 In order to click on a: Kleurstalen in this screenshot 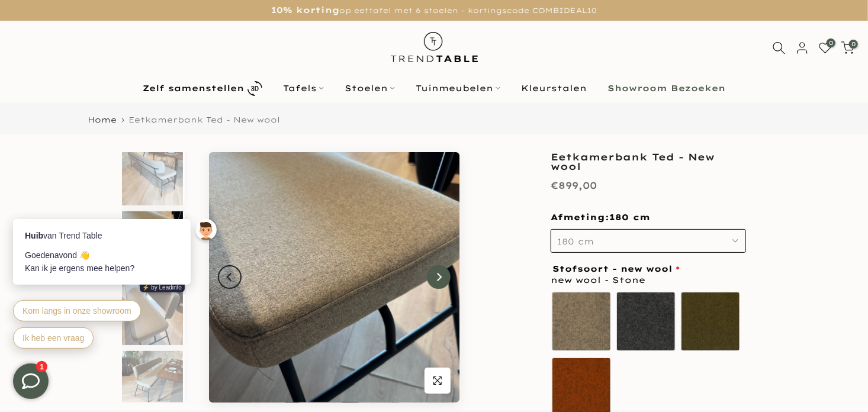, I will do `click(555, 88)`.